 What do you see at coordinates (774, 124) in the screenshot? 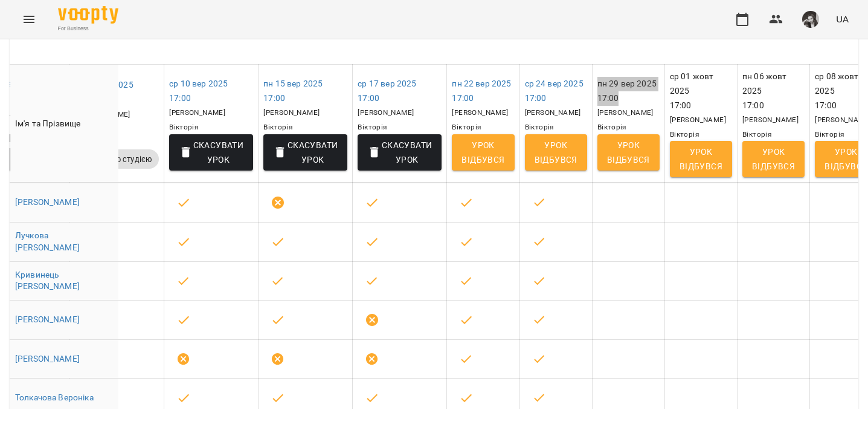
I see `th: пн 06 жовт 2025 17:00` at bounding box center [774, 124].